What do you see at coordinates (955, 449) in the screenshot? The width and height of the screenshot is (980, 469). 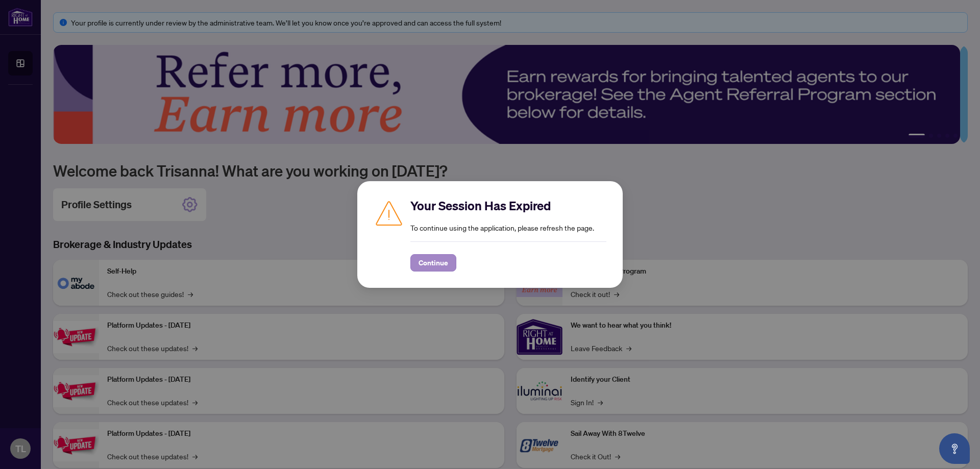 I see `button: Open asap` at bounding box center [955, 449].